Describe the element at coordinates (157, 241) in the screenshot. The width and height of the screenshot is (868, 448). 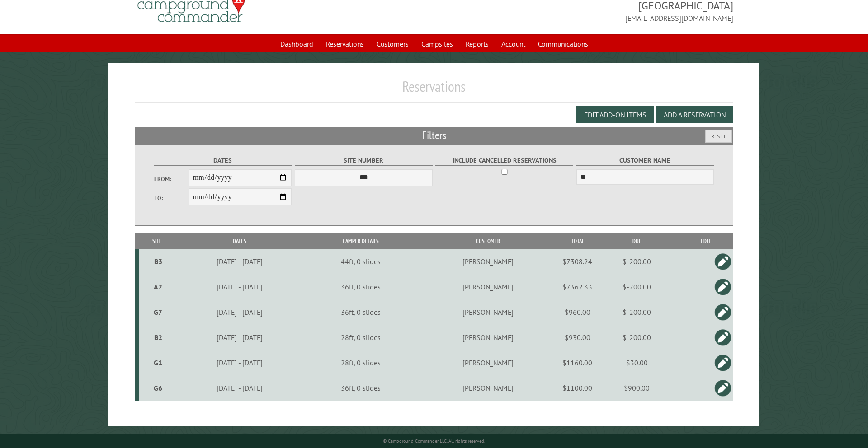
I see `th: Site` at that location.